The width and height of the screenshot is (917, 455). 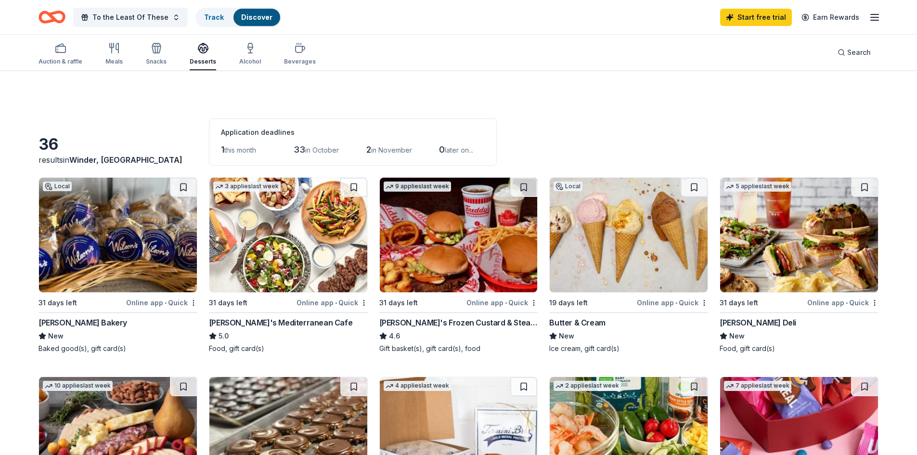 I want to click on button: Auction & raffle, so click(x=60, y=54).